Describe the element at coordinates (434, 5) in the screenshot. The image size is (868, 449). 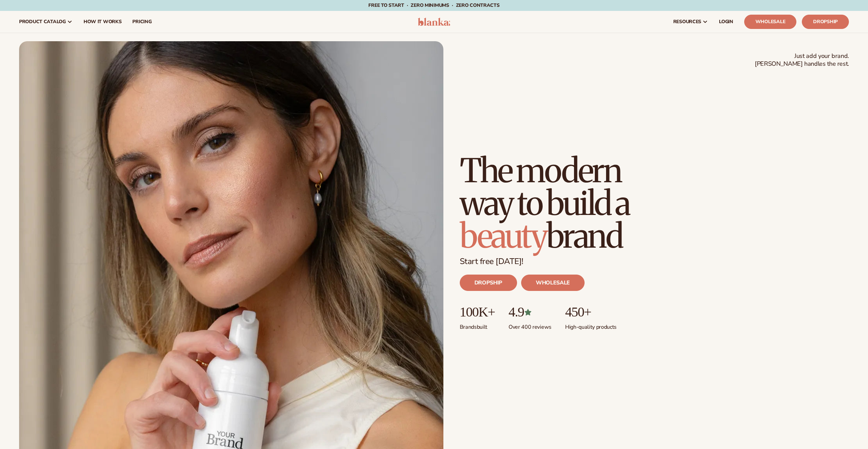
I see `span: Free to start · ZERO minimums · ZERO contracts` at that location.